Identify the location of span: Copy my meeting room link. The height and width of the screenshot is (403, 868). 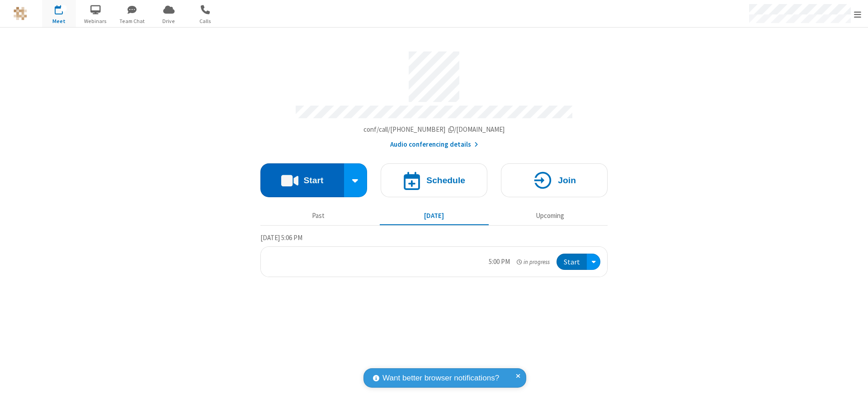
(434, 129).